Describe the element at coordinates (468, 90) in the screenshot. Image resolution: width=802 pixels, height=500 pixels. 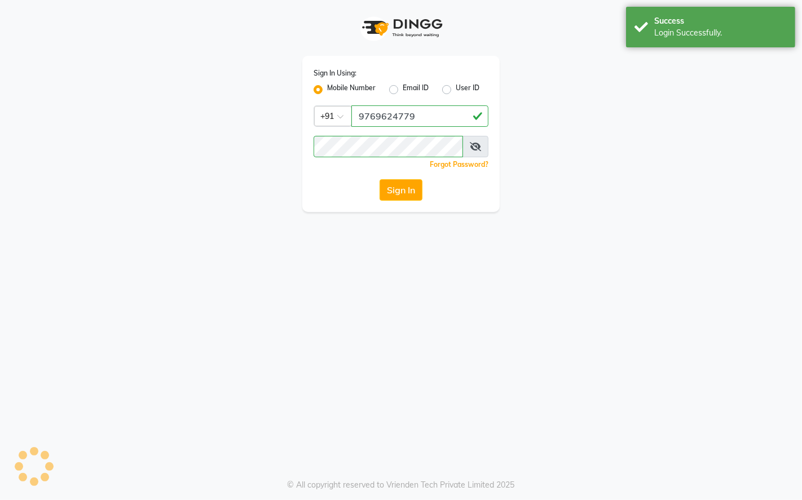
I see `label: User ID` at that location.